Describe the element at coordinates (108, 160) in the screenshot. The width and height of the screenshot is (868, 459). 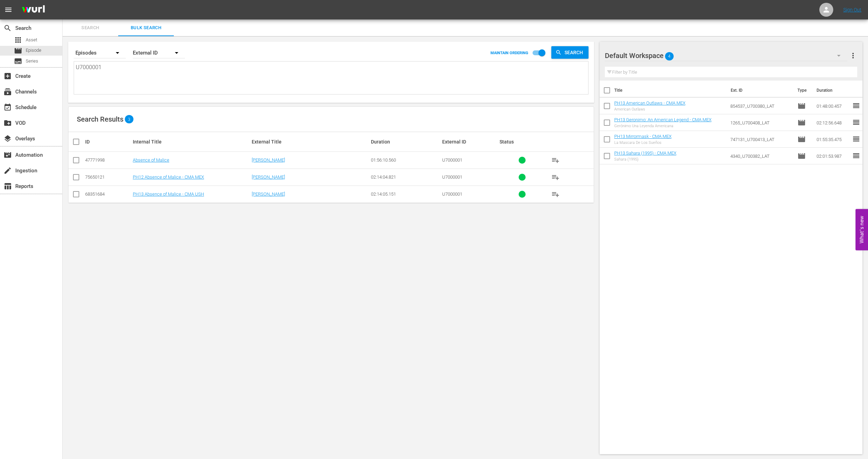
I see `div: 47771998` at that location.